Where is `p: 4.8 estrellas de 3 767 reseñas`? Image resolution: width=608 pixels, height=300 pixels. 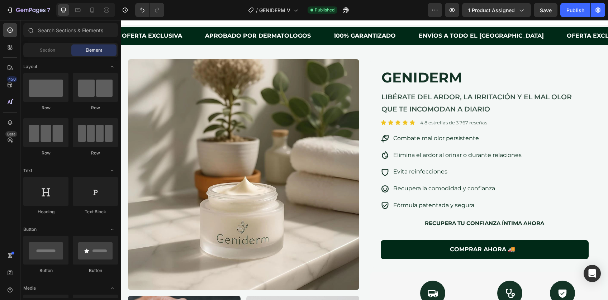 p: 4.8 estrellas de 3 767 reseñas is located at coordinates (332, 102).